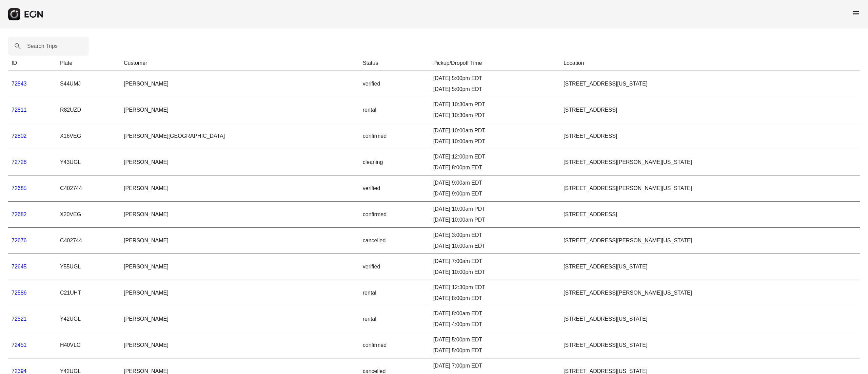  Describe the element at coordinates (19, 319) in the screenshot. I see `a: 72521` at that location.